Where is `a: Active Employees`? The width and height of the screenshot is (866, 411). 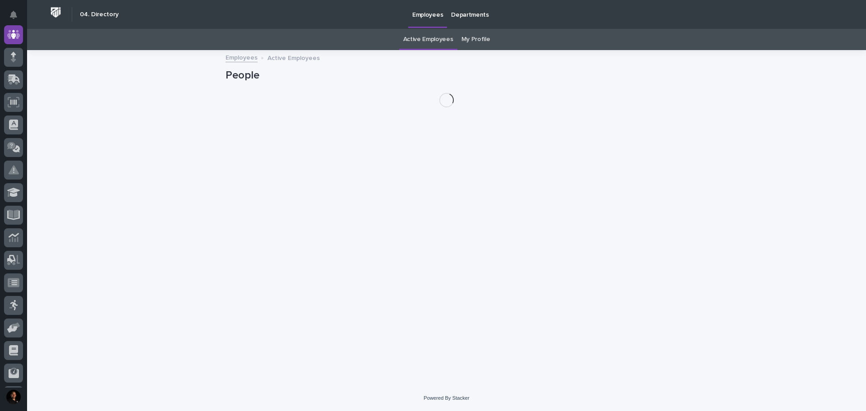
a: Active Employees is located at coordinates (428, 39).